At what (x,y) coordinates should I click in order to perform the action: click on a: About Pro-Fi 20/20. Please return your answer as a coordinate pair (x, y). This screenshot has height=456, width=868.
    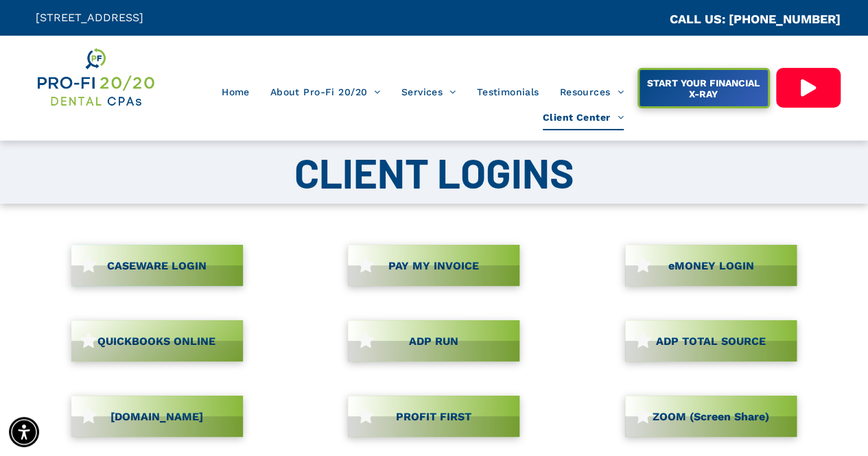
    Looking at the image, I should click on (325, 92).